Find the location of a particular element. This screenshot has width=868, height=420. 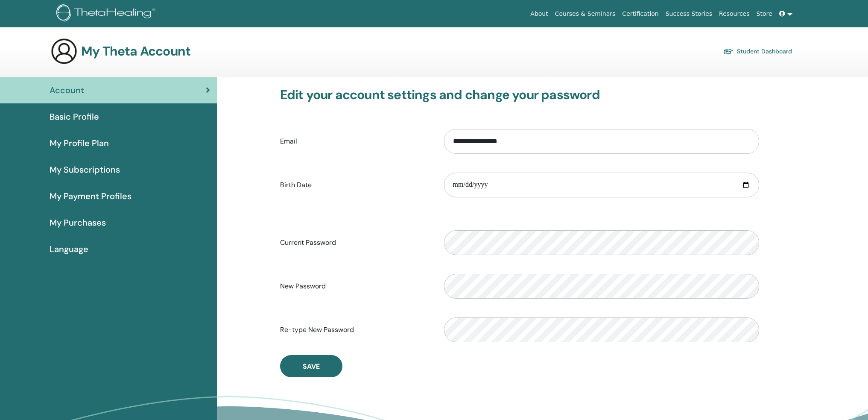

a: Resources is located at coordinates (734, 14).